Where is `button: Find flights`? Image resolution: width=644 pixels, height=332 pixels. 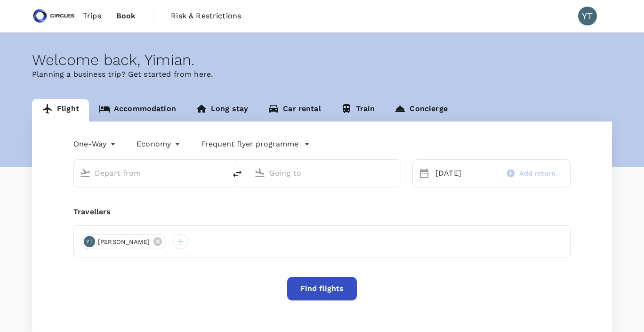
button: Find flights is located at coordinates (322, 288).